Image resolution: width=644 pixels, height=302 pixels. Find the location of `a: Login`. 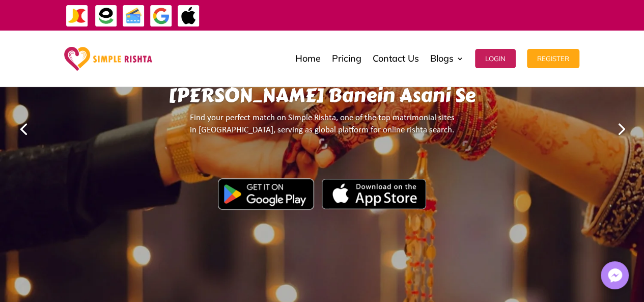

a: Login is located at coordinates (496, 59).